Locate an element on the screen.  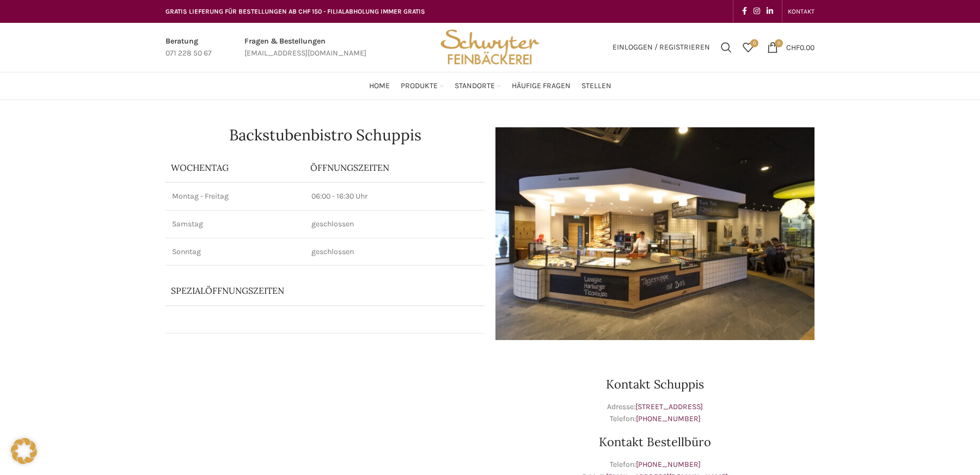
span: Home is located at coordinates (379, 86).